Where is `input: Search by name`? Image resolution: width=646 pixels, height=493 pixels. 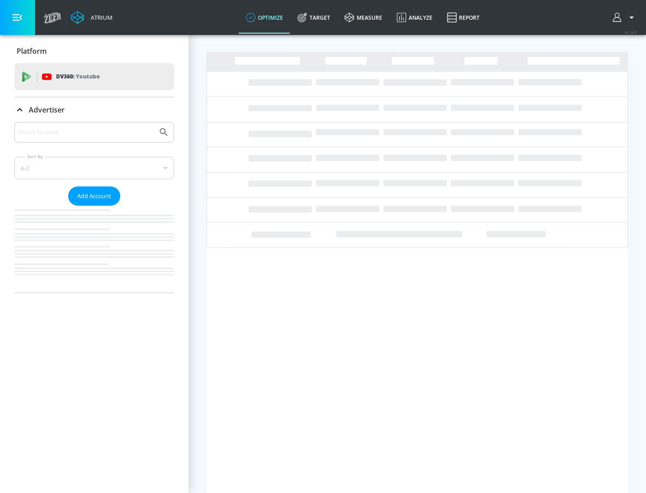 input: Search by name is located at coordinates (86, 132).